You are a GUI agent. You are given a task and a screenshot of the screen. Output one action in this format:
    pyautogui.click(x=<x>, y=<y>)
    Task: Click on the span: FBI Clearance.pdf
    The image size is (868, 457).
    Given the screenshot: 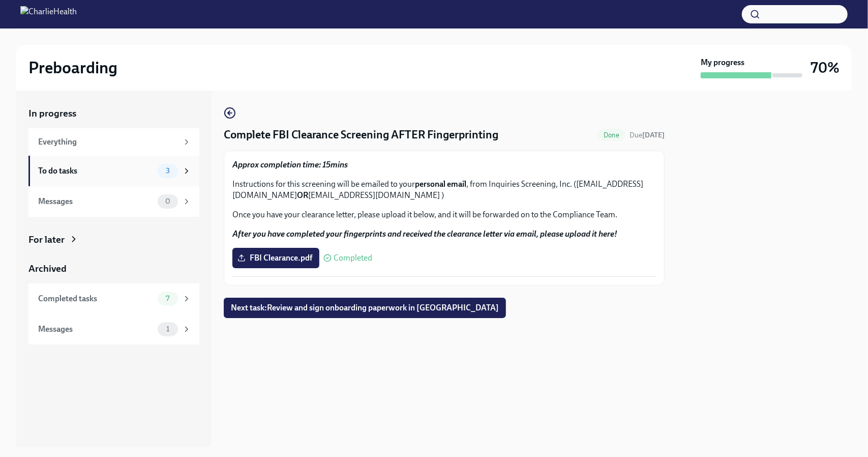 What is the action you would take?
    pyautogui.click(x=276, y=258)
    